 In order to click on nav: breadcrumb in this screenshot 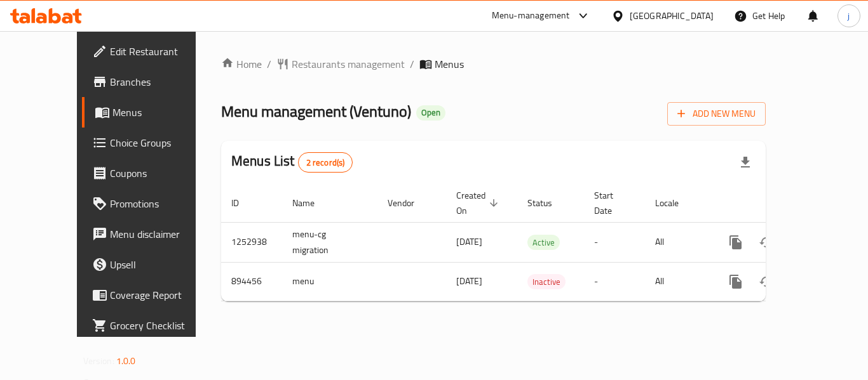, I will do `click(493, 64)`.